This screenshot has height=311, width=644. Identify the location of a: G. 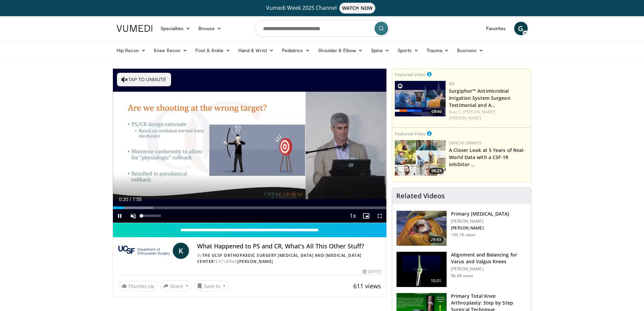
(521, 29).